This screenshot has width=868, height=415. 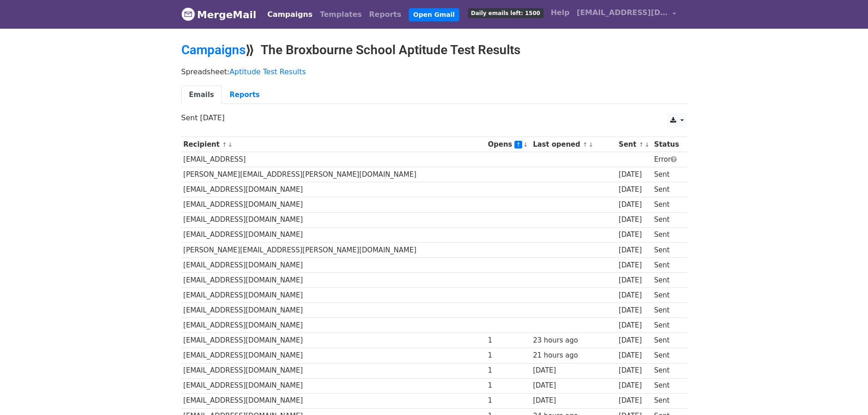 I want to click on th: Opens, so click(x=508, y=144).